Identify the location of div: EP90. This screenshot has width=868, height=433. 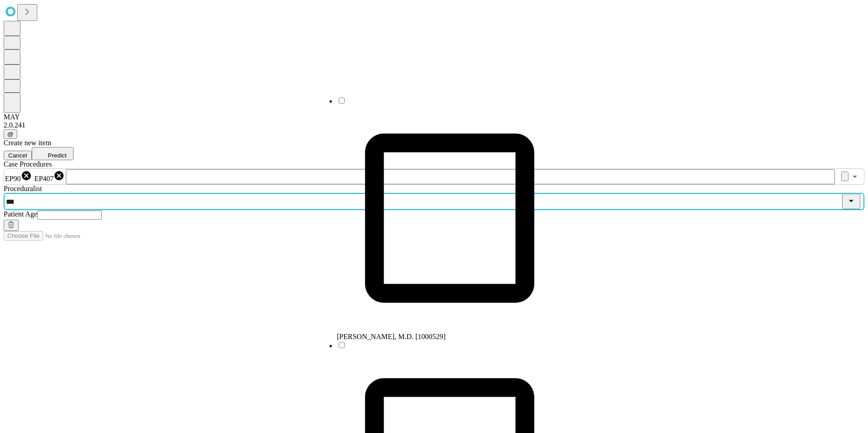
(18, 177).